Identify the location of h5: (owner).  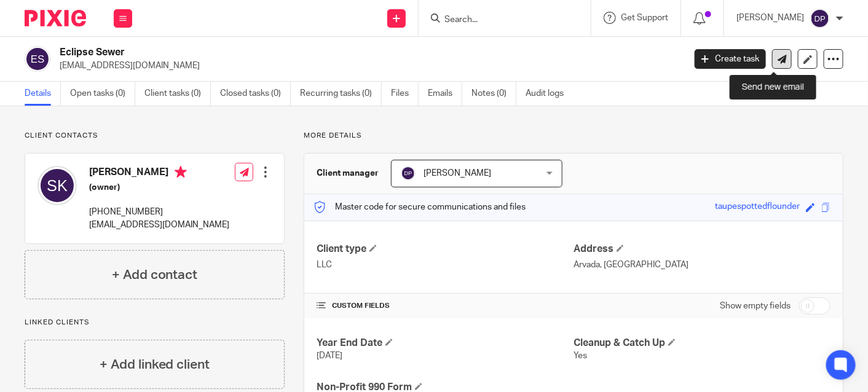
(159, 187).